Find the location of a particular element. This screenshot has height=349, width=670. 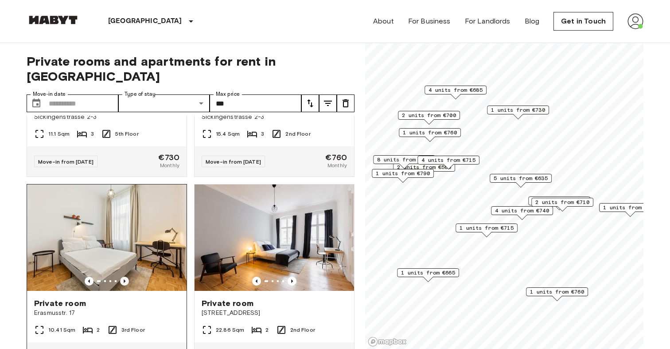

a: Mapbox logo is located at coordinates (388, 341).